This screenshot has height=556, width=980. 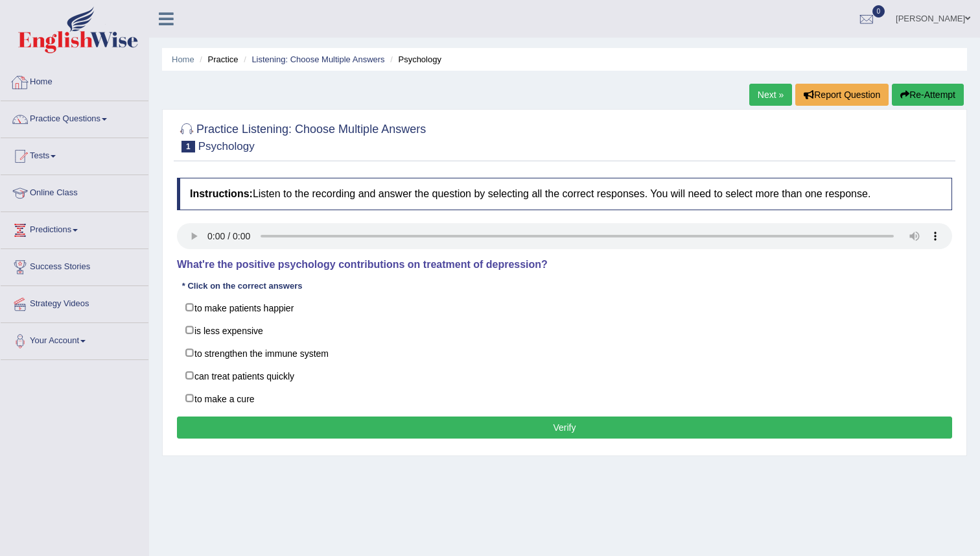 What do you see at coordinates (75, 339) in the screenshot?
I see `a: Your Account` at bounding box center [75, 339].